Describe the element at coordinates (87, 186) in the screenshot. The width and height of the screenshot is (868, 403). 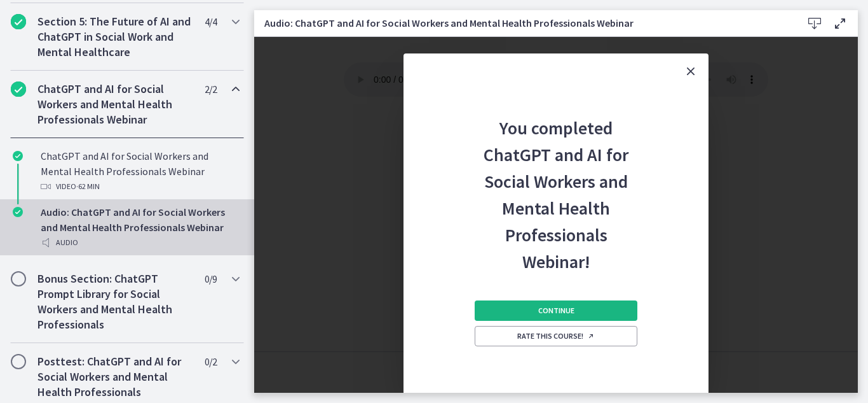
I see `span: · 62 min` at that location.